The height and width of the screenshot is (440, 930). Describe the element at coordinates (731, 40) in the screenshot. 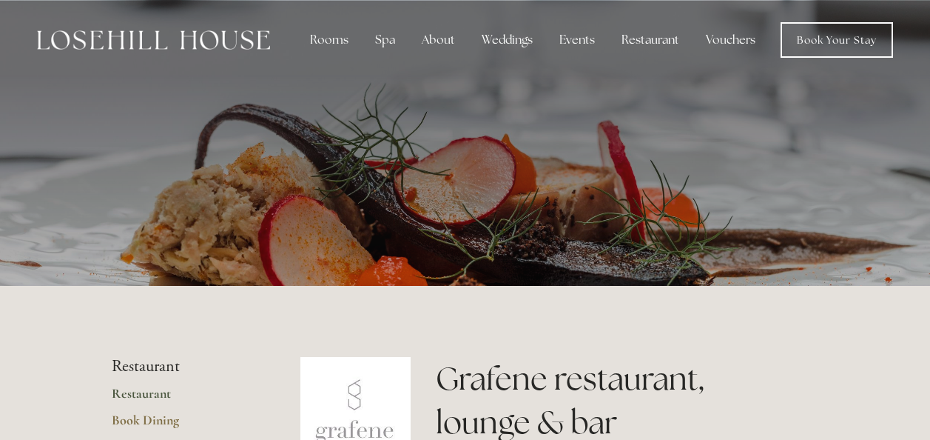

I see `a: Vouchers` at that location.